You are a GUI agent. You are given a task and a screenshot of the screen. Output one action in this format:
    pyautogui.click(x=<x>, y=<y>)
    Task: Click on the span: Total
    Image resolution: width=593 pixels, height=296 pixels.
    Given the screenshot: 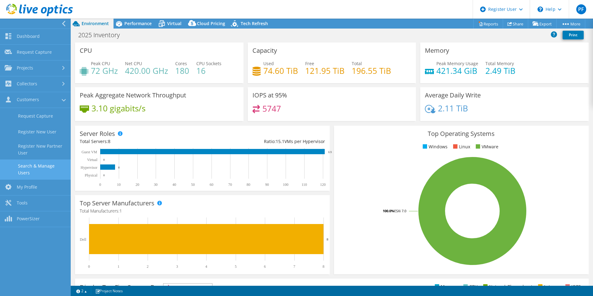 What is the action you would take?
    pyautogui.click(x=356, y=63)
    